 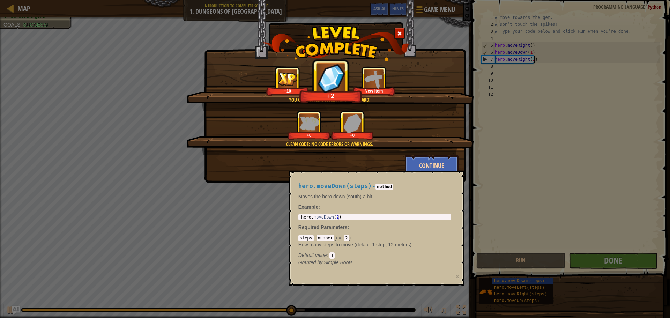 I want to click on span: ex, so click(x=339, y=238).